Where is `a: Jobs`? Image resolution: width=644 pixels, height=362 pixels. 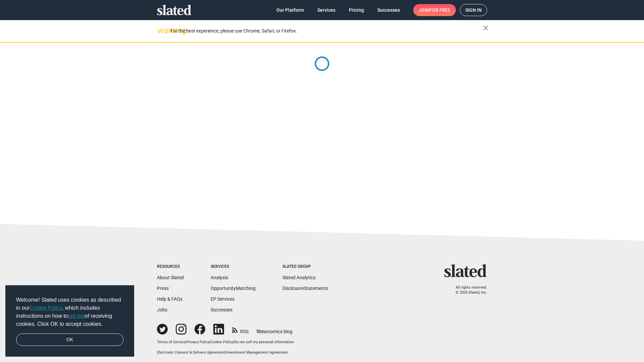
a: Jobs is located at coordinates (162, 310).